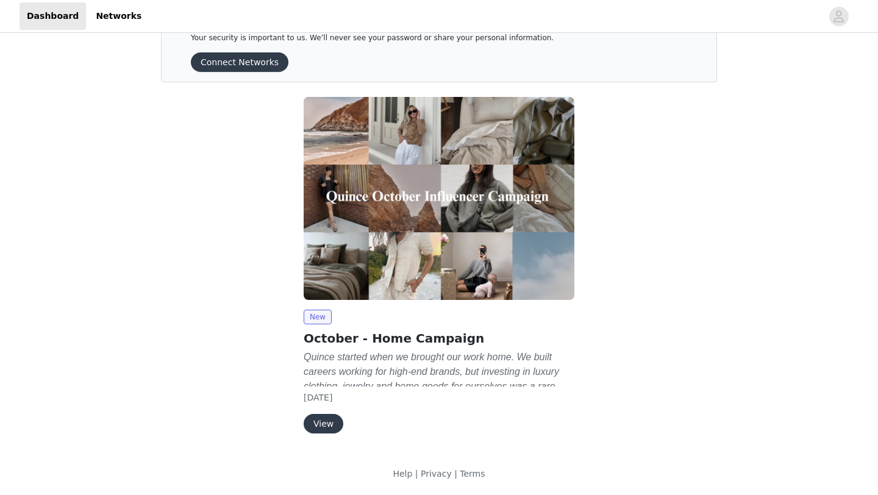 This screenshot has width=878, height=495. Describe the element at coordinates (317, 317) in the screenshot. I see `span: New` at that location.